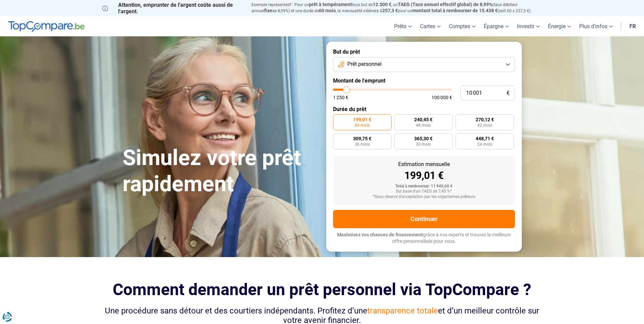 The image size is (644, 324). Describe the element at coordinates (485, 139) in the screenshot. I see `span: 448,71 €` at that location.